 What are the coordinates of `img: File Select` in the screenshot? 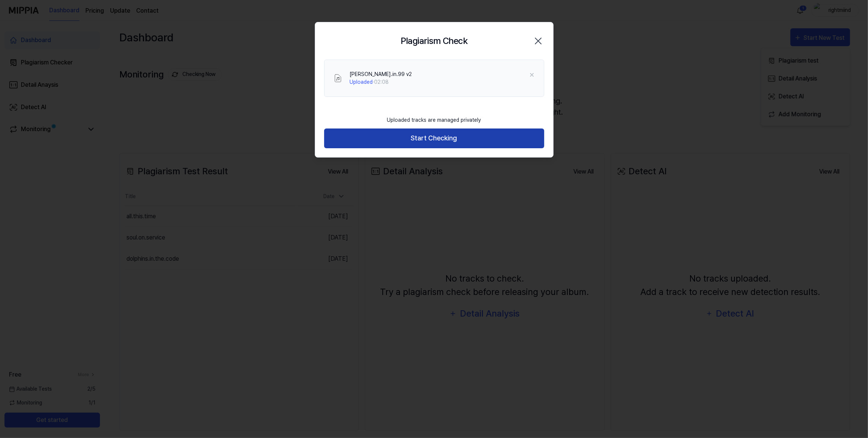 It's located at (338, 78).